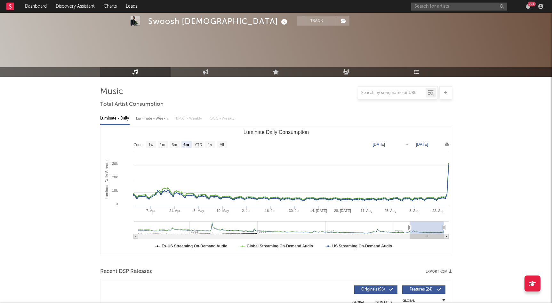 The height and width of the screenshot is (303, 552). Describe the element at coordinates (528, 6) in the screenshot. I see `button: 99+` at that location.